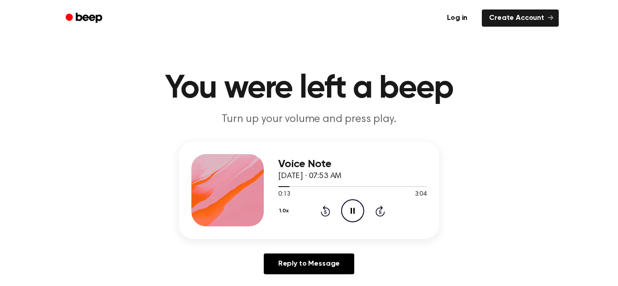 The height and width of the screenshot is (286, 618). Describe the element at coordinates (520, 18) in the screenshot. I see `a: Create Account` at that location.